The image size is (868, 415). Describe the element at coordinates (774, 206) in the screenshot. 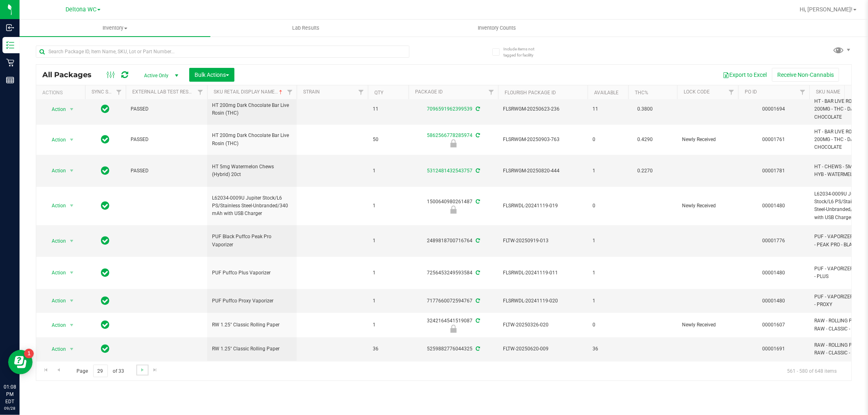

I see `a: 00001480` at that location.